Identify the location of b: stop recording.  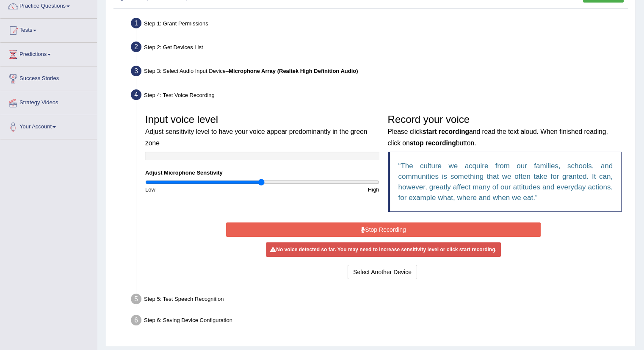
(433, 143).